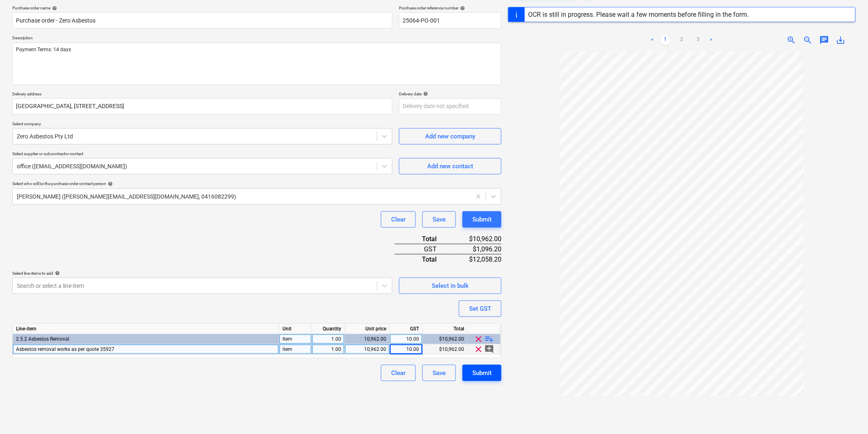 This screenshot has width=868, height=434. I want to click on input: Order number, so click(450, 20).